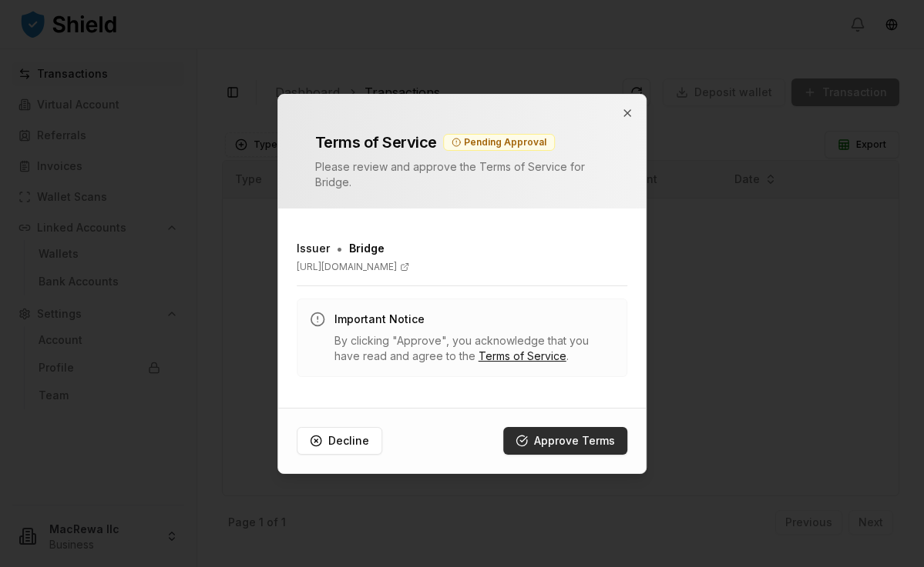 The width and height of the screenshot is (924, 567). Describe the element at coordinates (474, 348) in the screenshot. I see `p: By clicking "Approve", you acknowledge that you have read and agree to the .` at that location.